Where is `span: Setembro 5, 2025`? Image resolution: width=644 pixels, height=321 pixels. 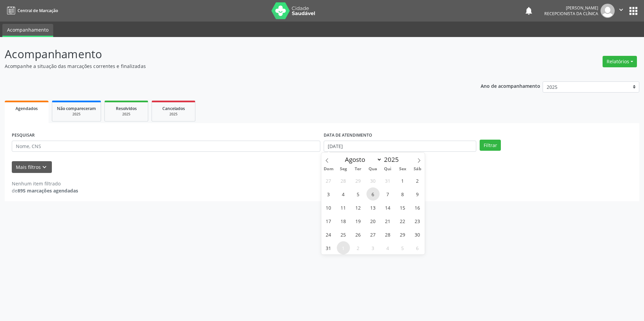 span: Setembro 5, 2025 is located at coordinates (402, 247).